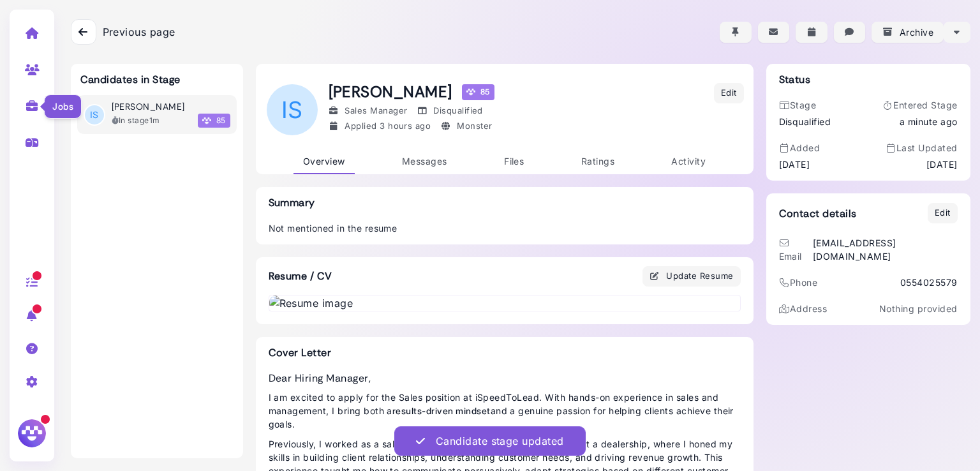  I want to click on img: Megan, so click(32, 433).